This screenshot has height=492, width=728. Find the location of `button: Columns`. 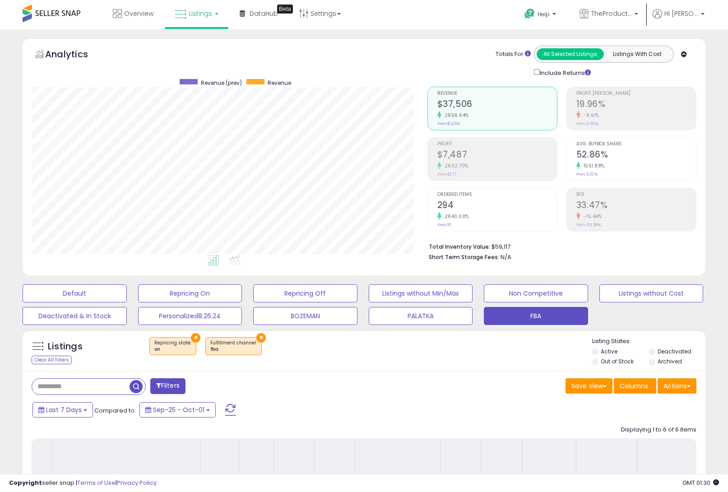

button: Columns is located at coordinates (635, 386).